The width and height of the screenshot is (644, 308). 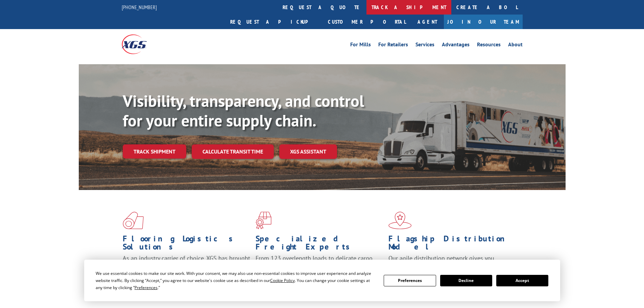 What do you see at coordinates (393, 46) in the screenshot?
I see `a: For Retailers` at bounding box center [393, 46].